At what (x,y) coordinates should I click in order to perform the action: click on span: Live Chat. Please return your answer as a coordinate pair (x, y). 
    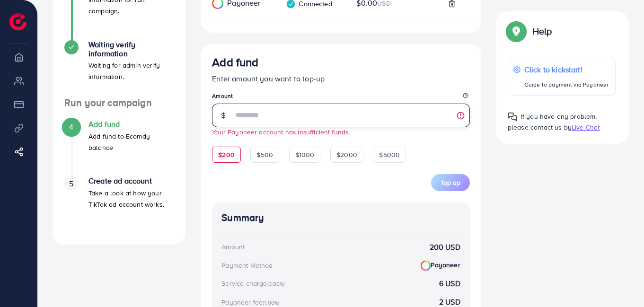
    Looking at the image, I should click on (586, 127).